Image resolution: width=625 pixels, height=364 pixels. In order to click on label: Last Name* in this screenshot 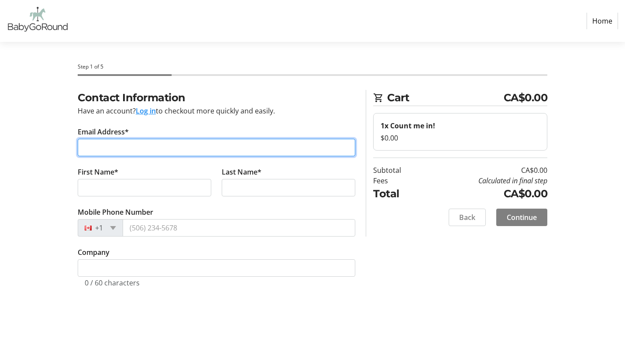, I will do `click(241, 172)`.